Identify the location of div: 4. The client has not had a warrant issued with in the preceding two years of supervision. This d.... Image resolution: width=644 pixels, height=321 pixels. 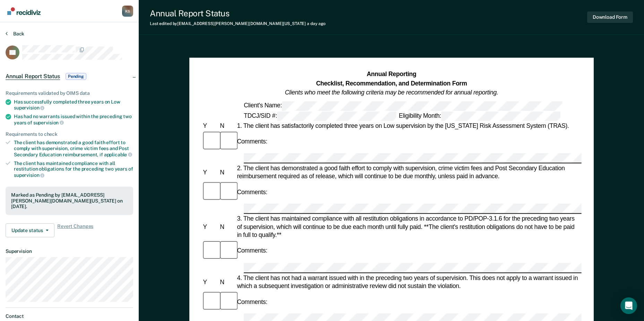
(408, 281).